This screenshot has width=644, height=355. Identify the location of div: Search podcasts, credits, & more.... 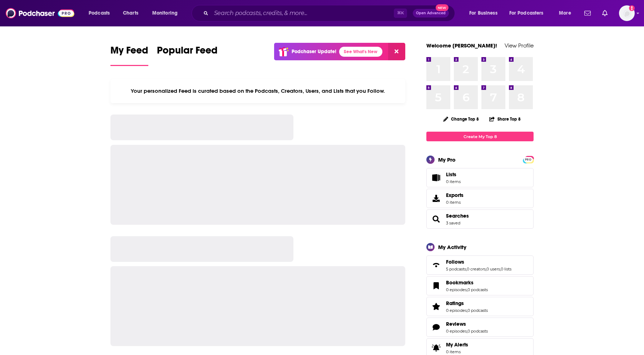
(330, 13).